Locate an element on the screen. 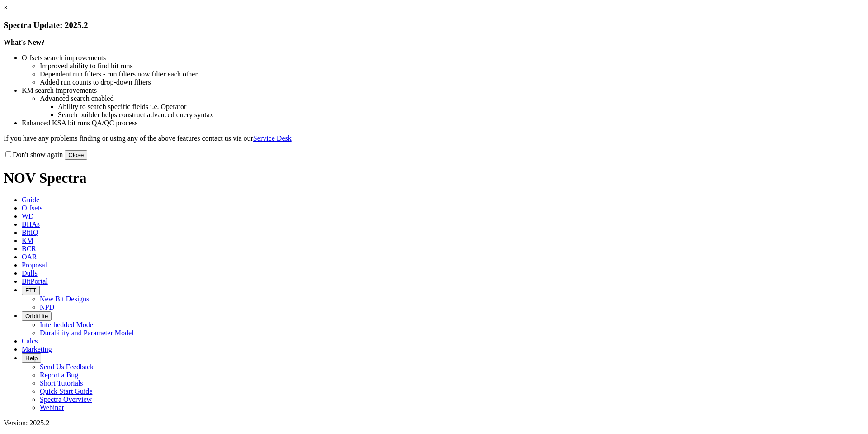 The height and width of the screenshot is (434, 868). li: Dependent run filters - run filters now filter each other is located at coordinates (452, 74).